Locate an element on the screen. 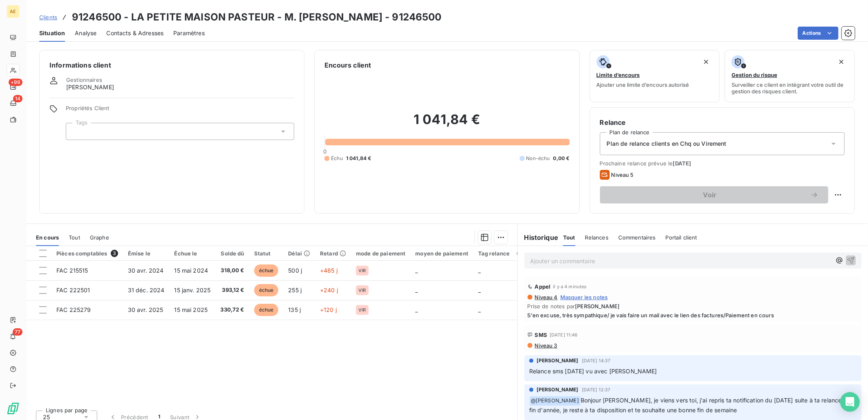 The width and height of the screenshot is (868, 420). span: 15 janv. 2025 is located at coordinates (193, 289).